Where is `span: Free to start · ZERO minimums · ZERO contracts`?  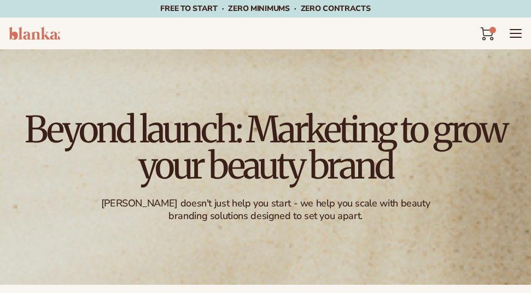 span: Free to start · ZERO minimums · ZERO contracts is located at coordinates (265, 8).